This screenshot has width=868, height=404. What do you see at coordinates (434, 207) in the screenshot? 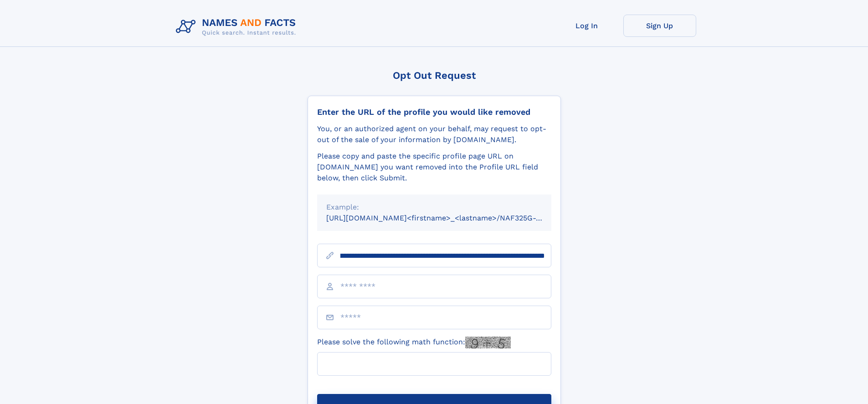
I see `div: Example:` at bounding box center [434, 207].